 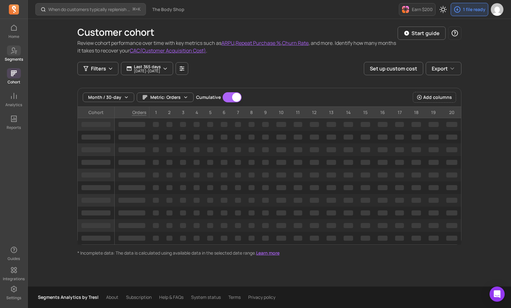 What do you see at coordinates (208, 97) in the screenshot?
I see `label: Cumulative` at bounding box center [208, 97].